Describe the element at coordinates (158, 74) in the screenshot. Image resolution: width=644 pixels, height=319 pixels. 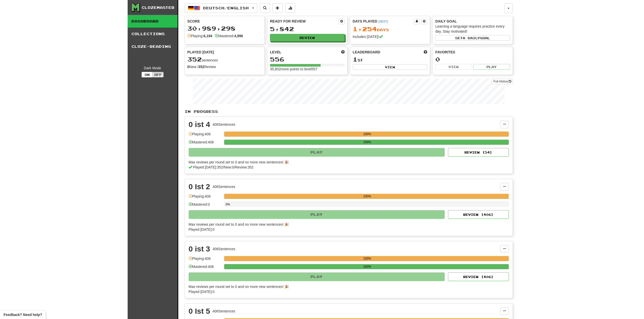
I see `button: Off` at that location.